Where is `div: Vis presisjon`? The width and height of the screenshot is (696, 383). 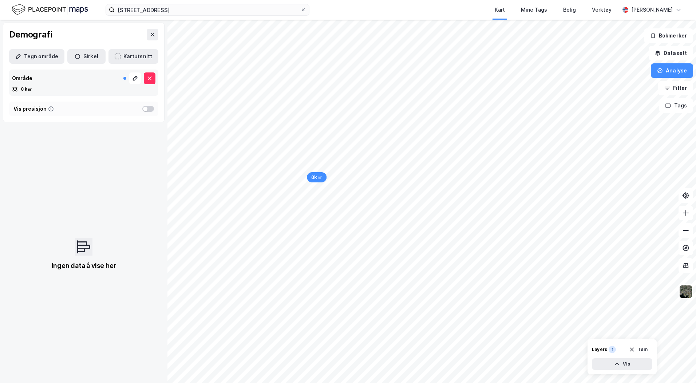 div: Vis presisjon is located at coordinates (30, 109).